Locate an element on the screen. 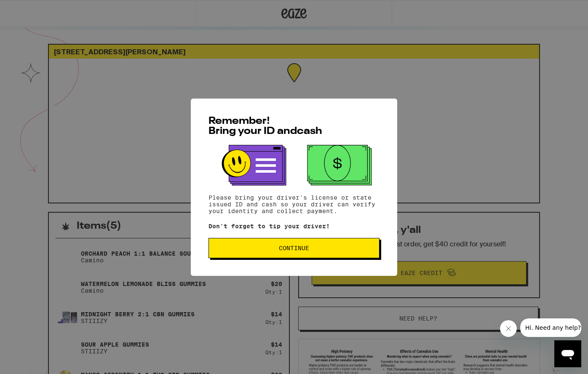 This screenshot has width=588, height=374. button: Continue is located at coordinates (294, 248).